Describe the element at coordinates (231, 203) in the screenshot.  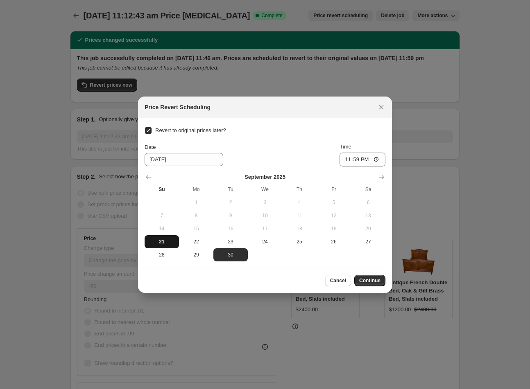
I see `button: Tuesday September 2 2025` at that location.